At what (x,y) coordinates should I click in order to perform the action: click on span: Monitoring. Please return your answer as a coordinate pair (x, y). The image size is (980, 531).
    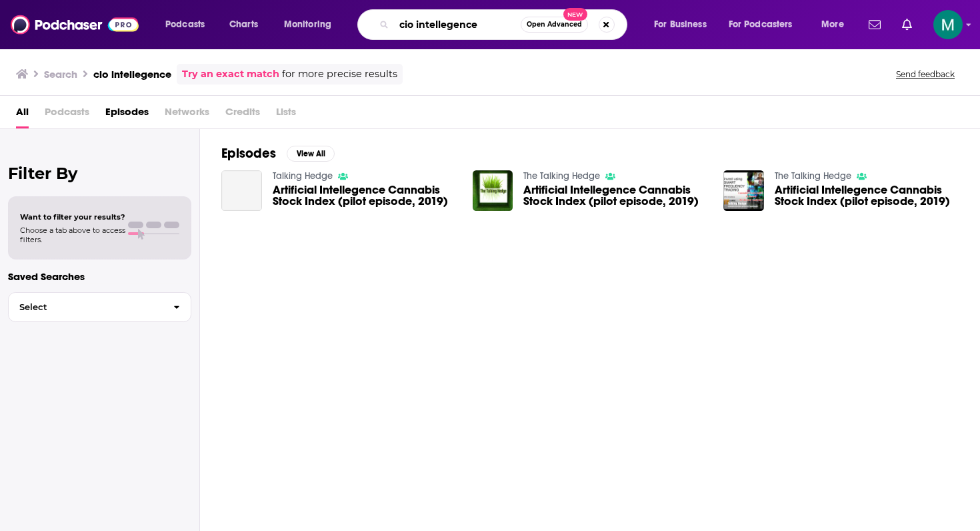
    Looking at the image, I should click on (308, 25).